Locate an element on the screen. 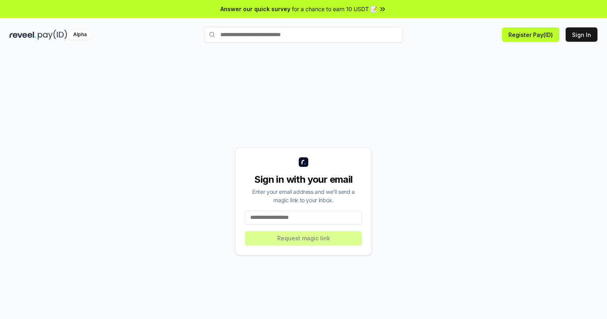  img: pay_id is located at coordinates (52, 35).